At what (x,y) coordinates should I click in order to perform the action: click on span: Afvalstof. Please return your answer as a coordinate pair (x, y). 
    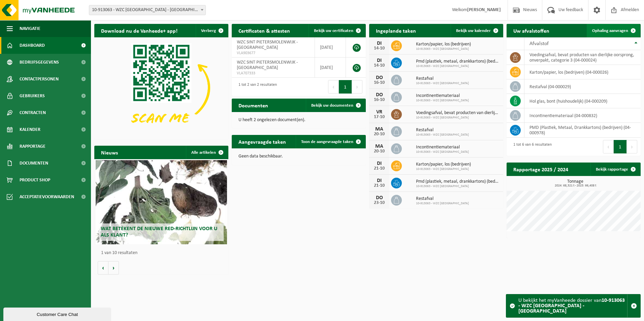
    Looking at the image, I should click on (539, 44).